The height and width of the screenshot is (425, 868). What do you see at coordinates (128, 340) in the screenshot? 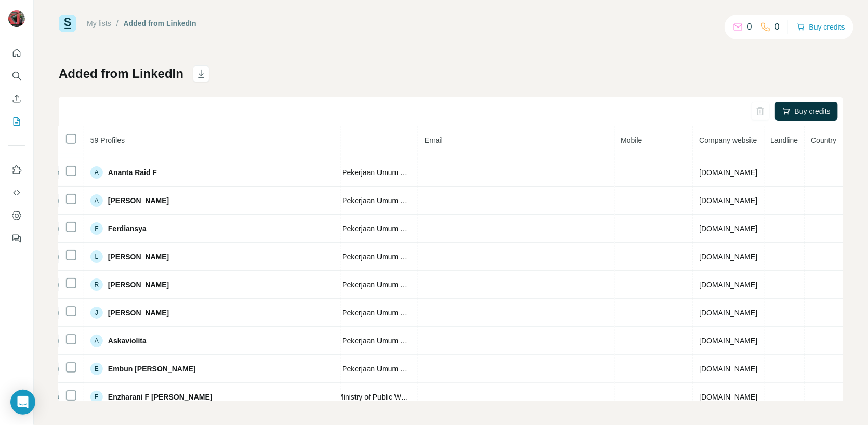
I see `span: Askaviolita` at bounding box center [128, 340].